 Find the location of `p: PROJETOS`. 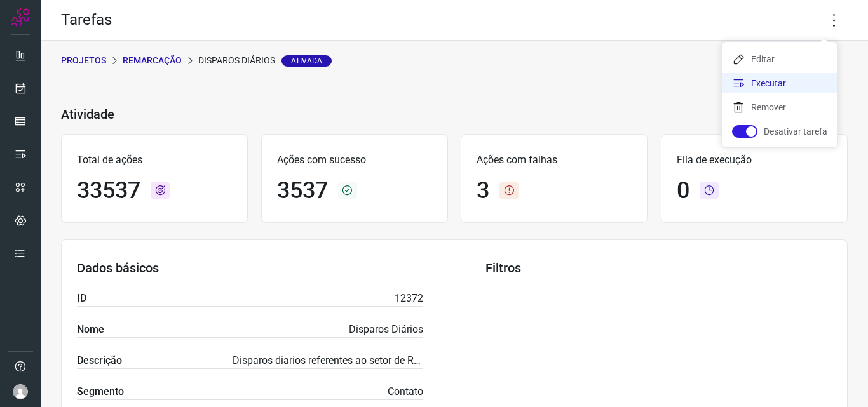

p: PROJETOS is located at coordinates (83, 60).